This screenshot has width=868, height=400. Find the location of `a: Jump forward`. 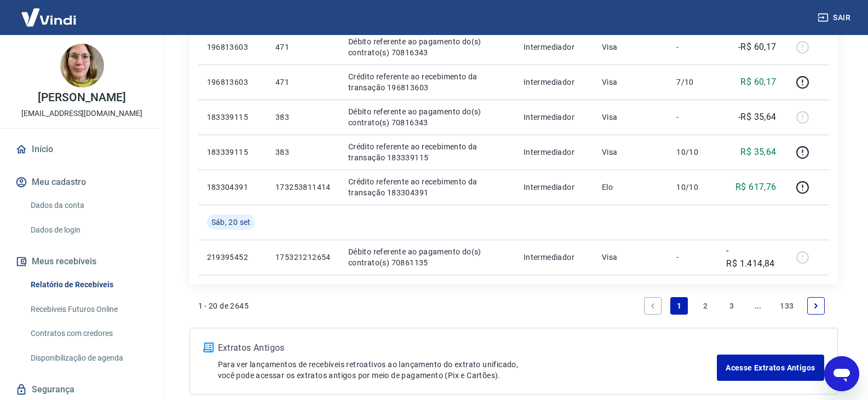

a: Jump forward is located at coordinates (758, 306).